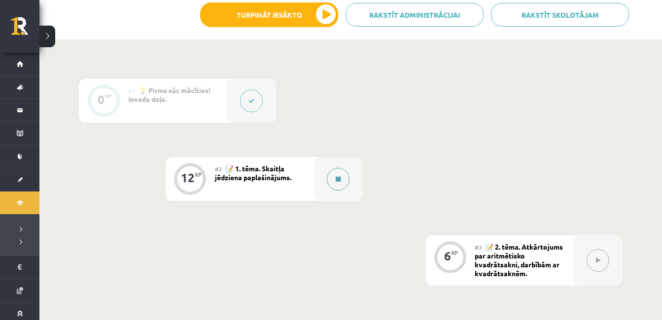  Describe the element at coordinates (132, 91) in the screenshot. I see `span: #1` at that location.